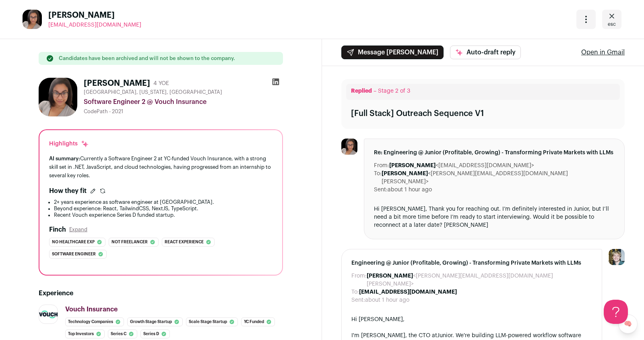 The height and width of the screenshot is (340, 644). Describe the element at coordinates (612, 19) in the screenshot. I see `a: Close` at that location.